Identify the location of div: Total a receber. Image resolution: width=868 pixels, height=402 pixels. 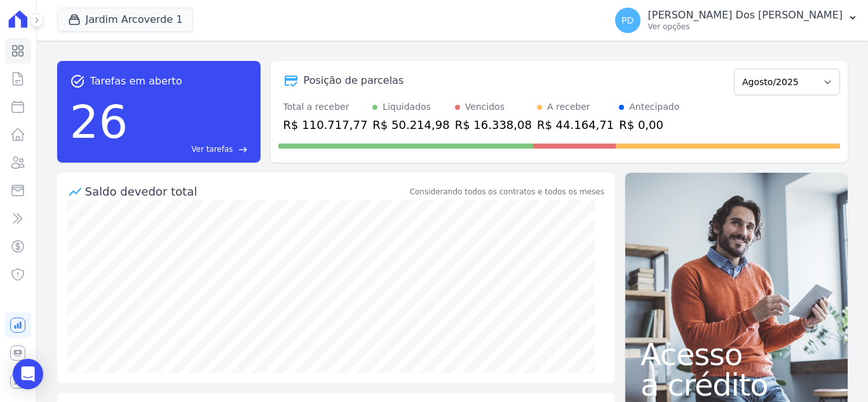
(325, 106).